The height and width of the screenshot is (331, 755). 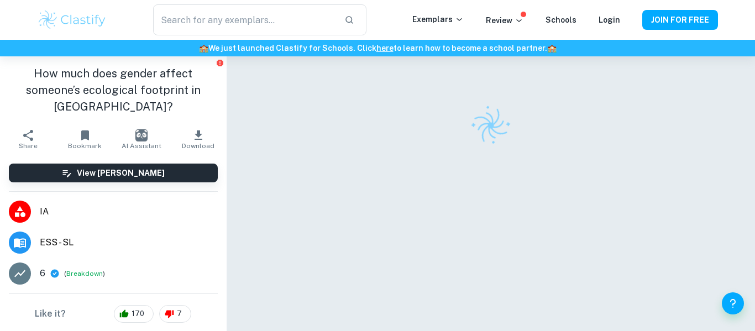 I want to click on button: Help and Feedback, so click(x=733, y=304).